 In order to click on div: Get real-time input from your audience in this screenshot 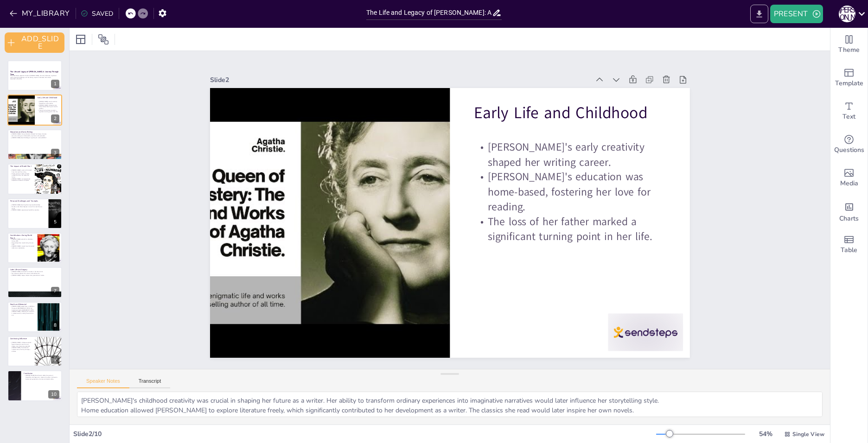, I will do `click(849, 145)`.